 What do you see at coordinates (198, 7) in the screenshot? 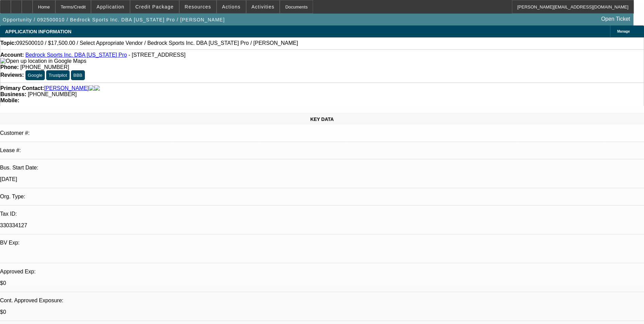
I see `button: Resources` at bounding box center [198, 7].